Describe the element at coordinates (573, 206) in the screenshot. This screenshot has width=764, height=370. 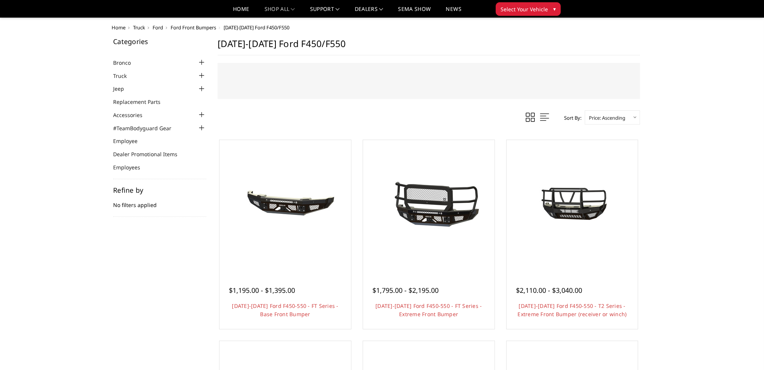
I see `a: 2023-2025 Ford F450-550 - T2 Series - Extreme Front Bumper (receiver or winch)` at that location.